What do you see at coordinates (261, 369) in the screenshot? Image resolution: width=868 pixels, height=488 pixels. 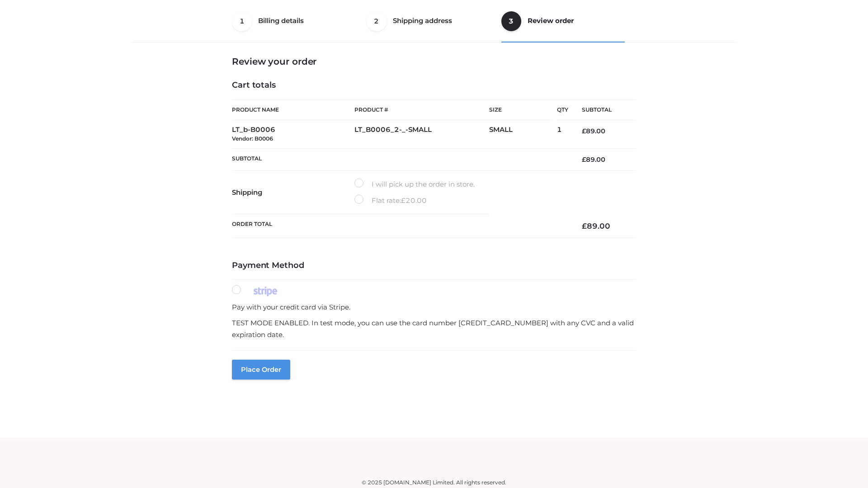 I see `button: Place order` at bounding box center [261, 369].